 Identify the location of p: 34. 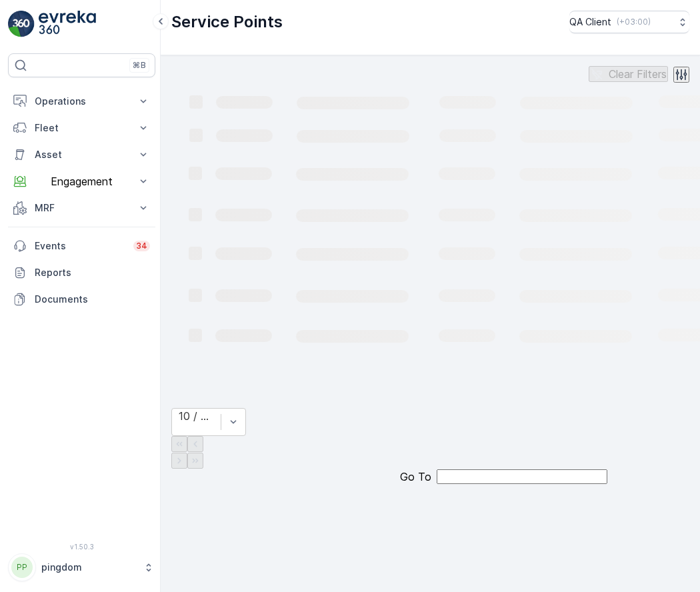
(141, 246).